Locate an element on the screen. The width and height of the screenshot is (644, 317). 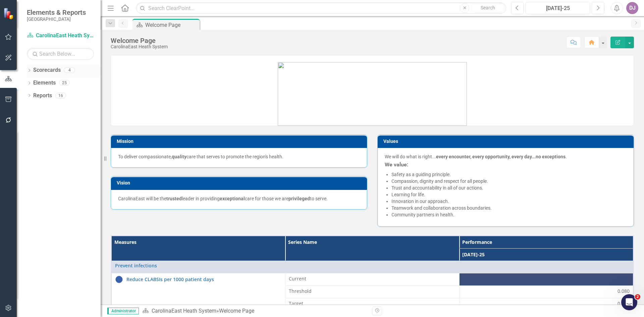
span: 2 is located at coordinates (638, 297).